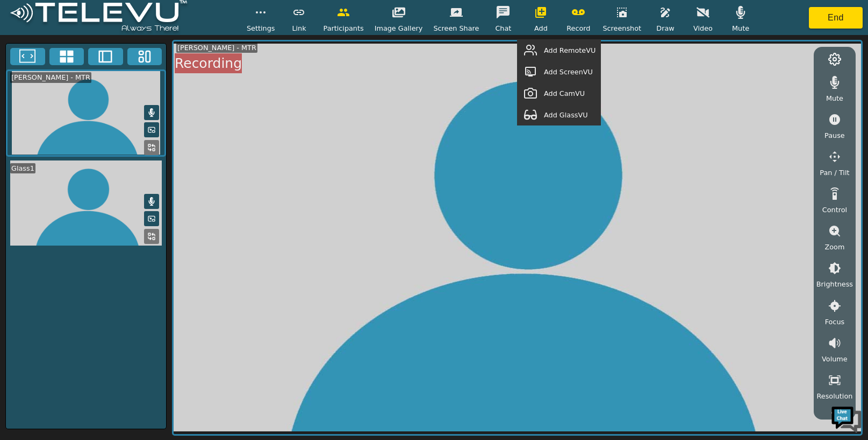  What do you see at coordinates (564, 93) in the screenshot?
I see `span: Add CamVU` at bounding box center [564, 93].